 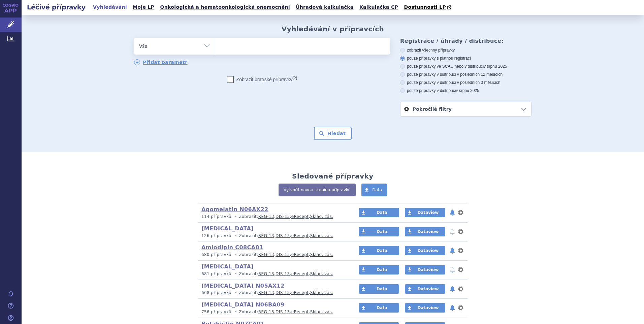 What do you see at coordinates (216, 217) in the screenshot?
I see `span: 114 přípravků` at bounding box center [216, 217].